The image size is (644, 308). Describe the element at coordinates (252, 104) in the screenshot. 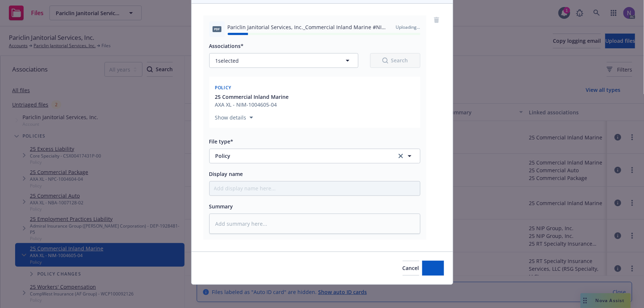

I see `div: AXA XL - NIM-1004605-04` at that location.